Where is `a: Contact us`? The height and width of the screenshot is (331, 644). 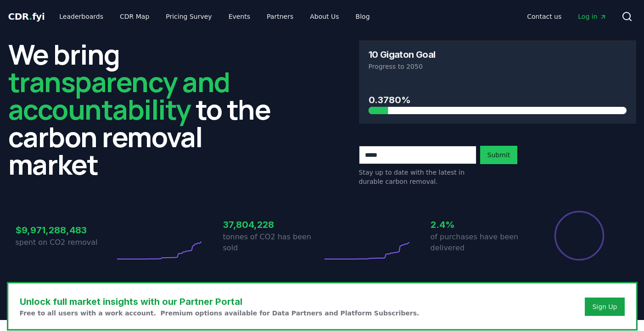
a: Contact us is located at coordinates (544, 17).